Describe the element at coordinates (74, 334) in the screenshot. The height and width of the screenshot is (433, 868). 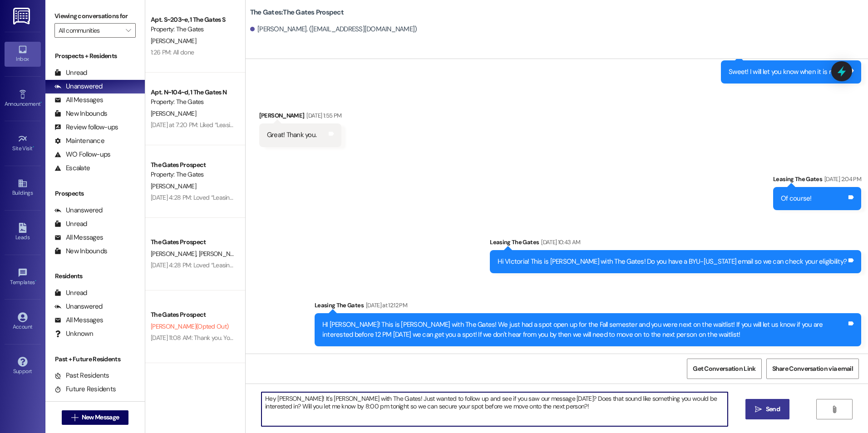
I see `div: Unknown` at that location.